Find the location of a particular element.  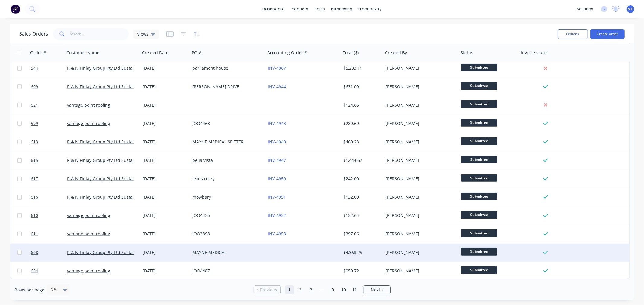

div: purchasing is located at coordinates (341, 9).